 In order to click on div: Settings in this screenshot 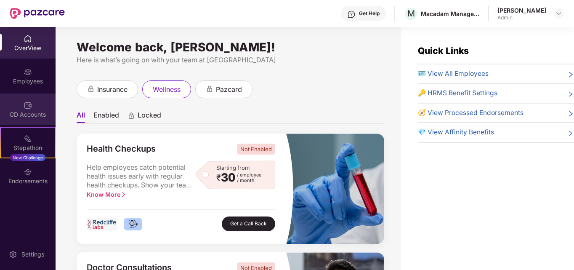, I will do `click(33, 254)`.